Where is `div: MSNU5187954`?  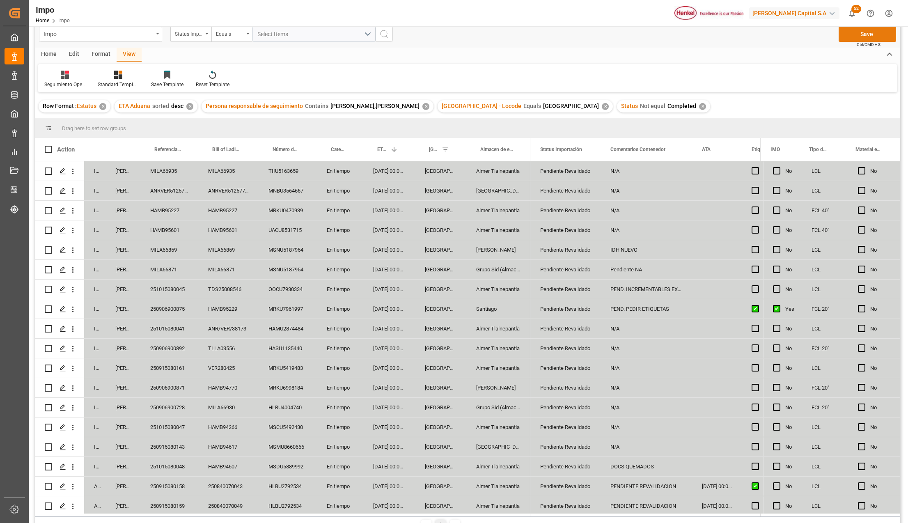
div: MSNU5187954 is located at coordinates (288, 250).